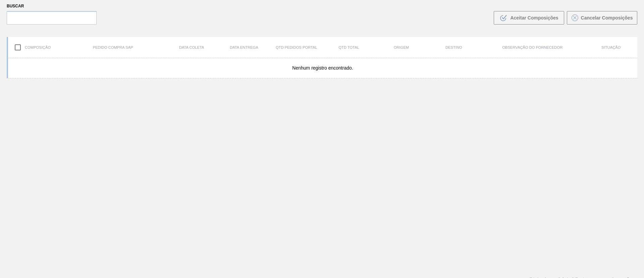 The image size is (644, 278). I want to click on span: Cancelar Composições, so click(607, 18).